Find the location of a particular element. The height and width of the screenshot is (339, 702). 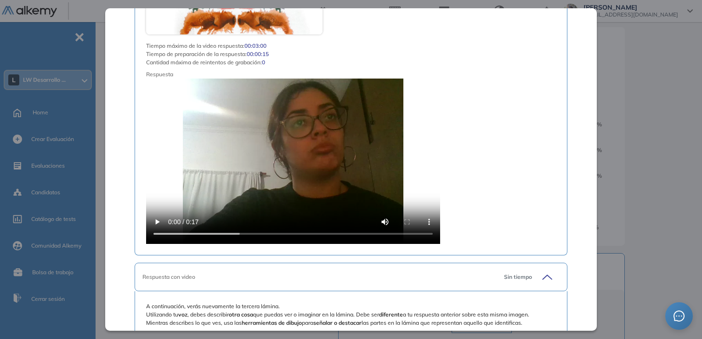

span: Cantidad máxima de reintentos de grabación : is located at coordinates (204, 62).